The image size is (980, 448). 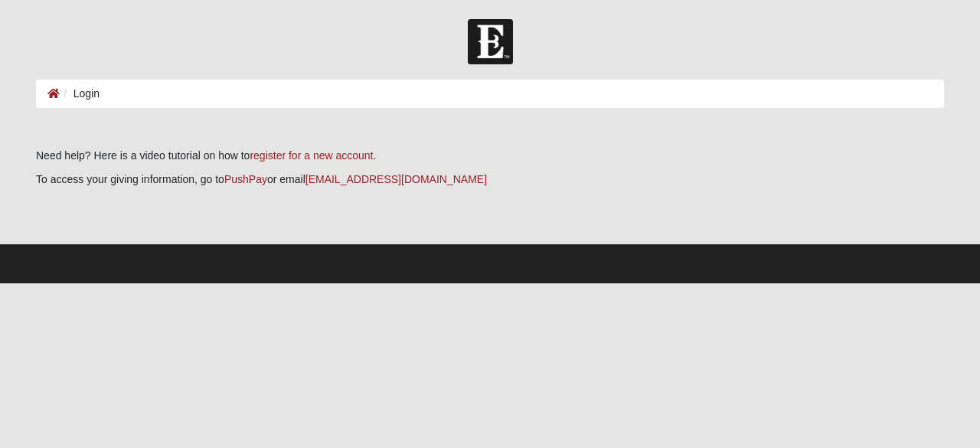 What do you see at coordinates (246, 179) in the screenshot?
I see `a: PushPay` at bounding box center [246, 179].